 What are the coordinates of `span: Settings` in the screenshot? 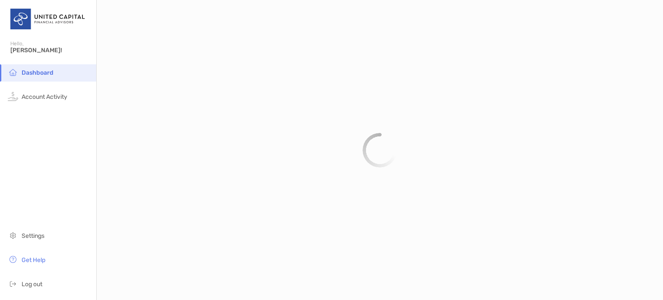 It's located at (33, 236).